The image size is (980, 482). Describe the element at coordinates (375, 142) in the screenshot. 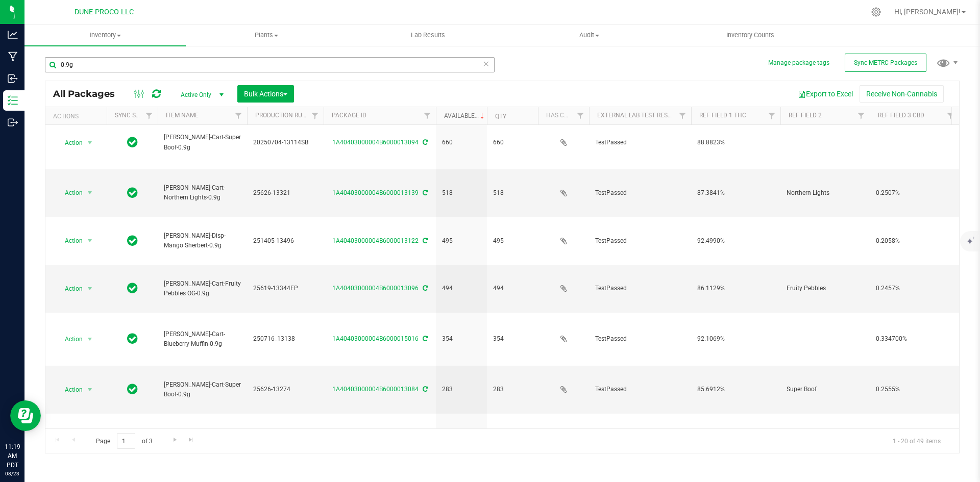

I see `a: 1A40403000004B6000013094` at that location.